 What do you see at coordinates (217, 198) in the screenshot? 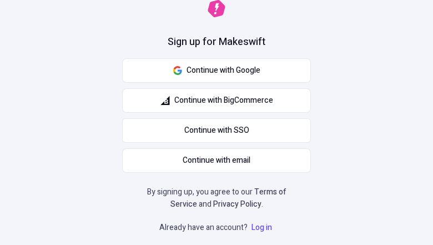
I see `p: By signing up, you agree to our and .` at bounding box center [217, 198].